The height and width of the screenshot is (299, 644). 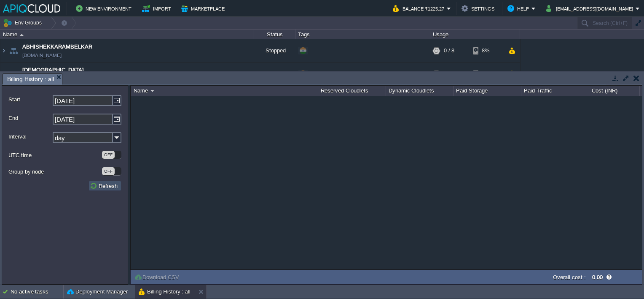 What do you see at coordinates (57, 47) in the screenshot?
I see `a: ABHISHEKKARAMBELKAR` at bounding box center [57, 47].